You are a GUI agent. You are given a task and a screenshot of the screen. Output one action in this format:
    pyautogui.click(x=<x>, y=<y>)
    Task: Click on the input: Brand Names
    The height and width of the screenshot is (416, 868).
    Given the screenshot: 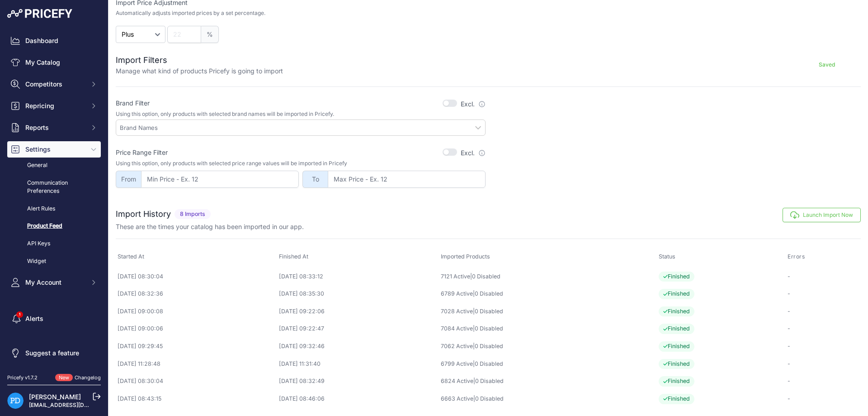 What is the action you would take?
    pyautogui.click(x=303, y=128)
    